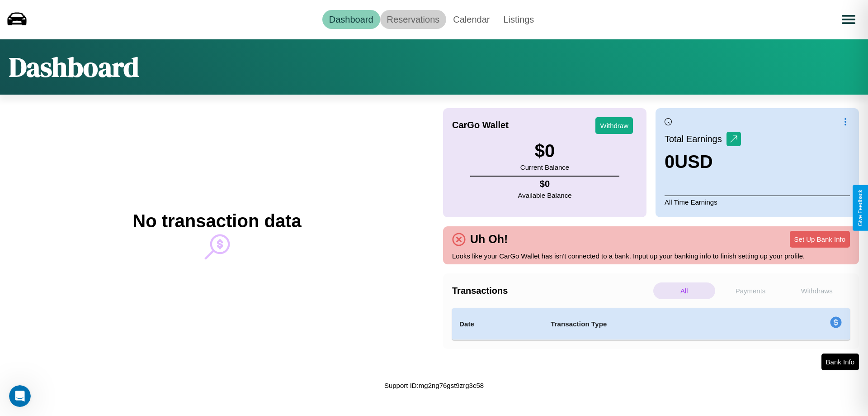 The height and width of the screenshot is (416, 868). What do you see at coordinates (816, 290) in the screenshot?
I see `p: Withdraws` at bounding box center [816, 290].